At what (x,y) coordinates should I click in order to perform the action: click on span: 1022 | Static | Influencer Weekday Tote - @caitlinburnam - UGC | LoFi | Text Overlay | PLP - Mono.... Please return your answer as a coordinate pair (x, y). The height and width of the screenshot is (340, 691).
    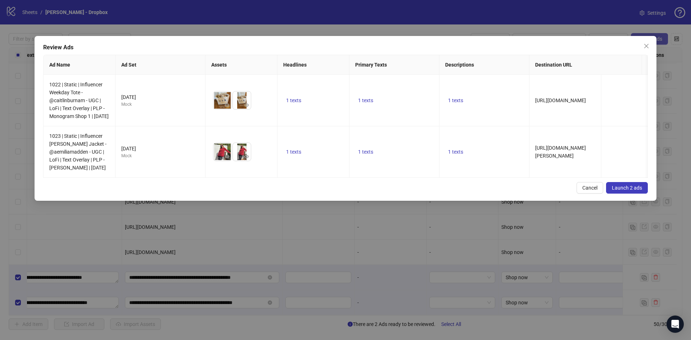
    Looking at the image, I should click on (79, 100).